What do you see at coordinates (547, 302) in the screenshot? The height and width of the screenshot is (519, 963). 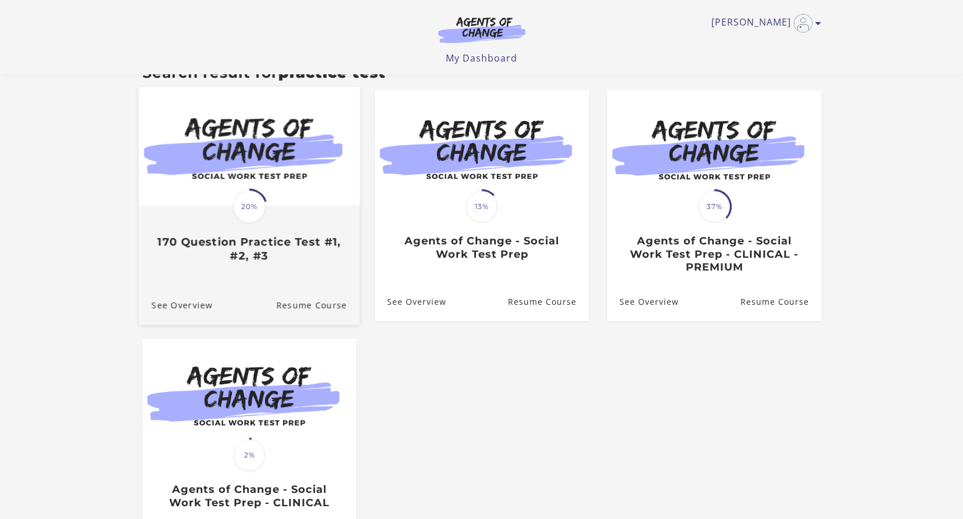 I see `a: Agents of Change - Social Work Test Prep: Resume Course` at bounding box center [547, 302].